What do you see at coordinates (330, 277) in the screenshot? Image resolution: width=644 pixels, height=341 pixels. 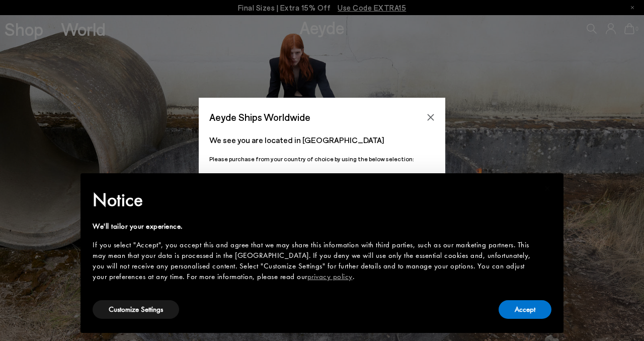 I see `a: privacy policy` at bounding box center [330, 277].